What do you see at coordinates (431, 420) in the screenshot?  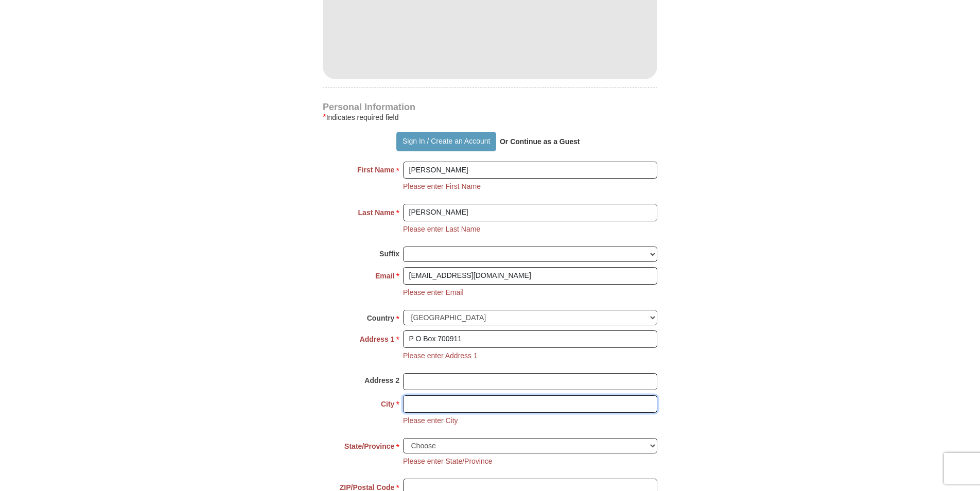 I see `li: Please enter City` at bounding box center [431, 420].